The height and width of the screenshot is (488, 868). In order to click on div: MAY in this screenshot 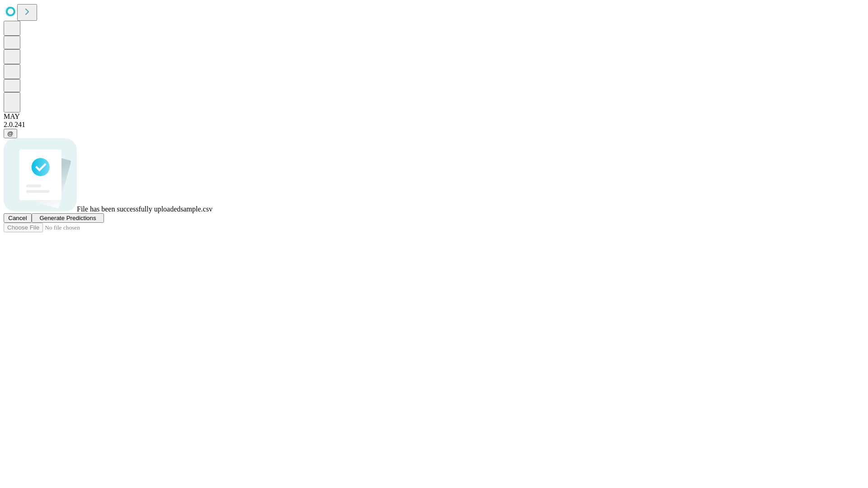, I will do `click(434, 117)`.